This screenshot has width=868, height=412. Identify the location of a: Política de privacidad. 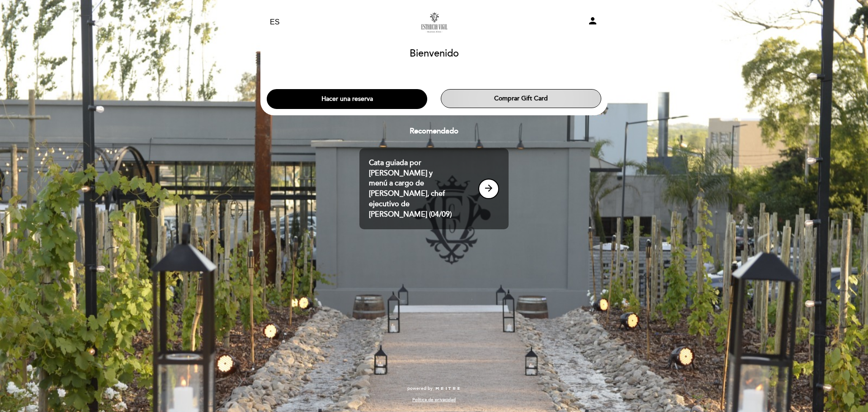
(434, 399).